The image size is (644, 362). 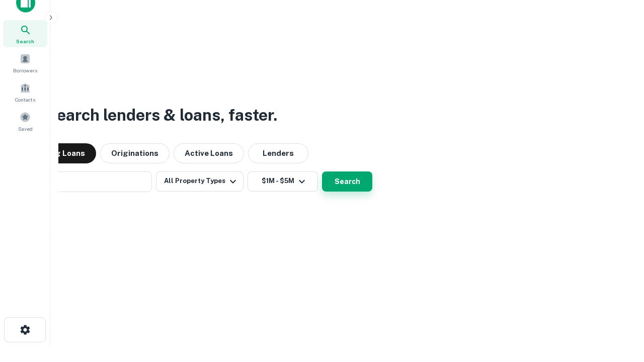 What do you see at coordinates (161, 115) in the screenshot?
I see `h3: Search lenders & loans, faster.` at bounding box center [161, 115].